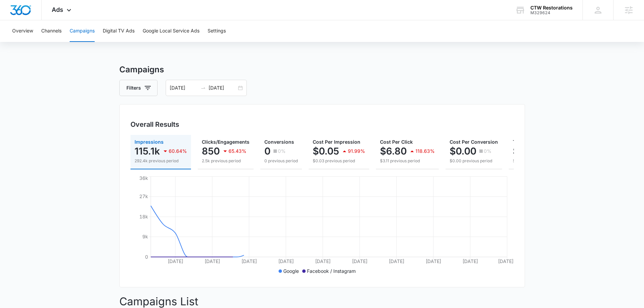 Image resolution: width=644 pixels, height=308 pixels. Describe the element at coordinates (226, 142) in the screenshot. I see `span: Clicks/Engagements` at that location.